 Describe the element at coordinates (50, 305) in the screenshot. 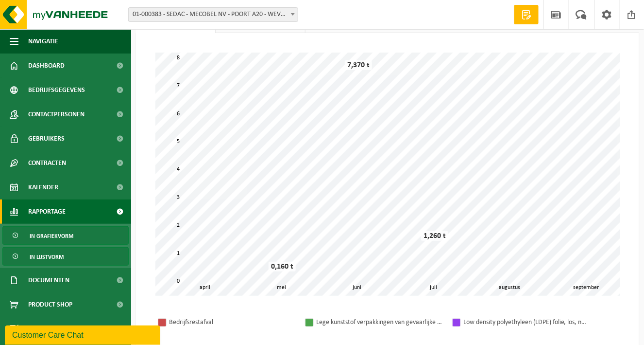

I see `span: Product Shop` at that location.